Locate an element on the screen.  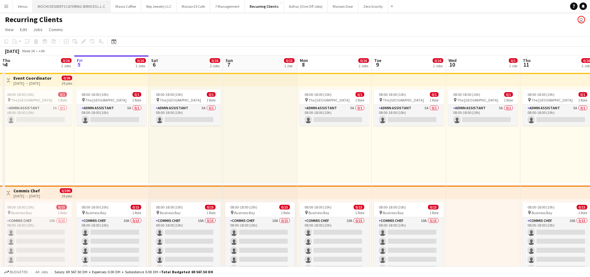
button: Maroon Door is located at coordinates (343, 6).